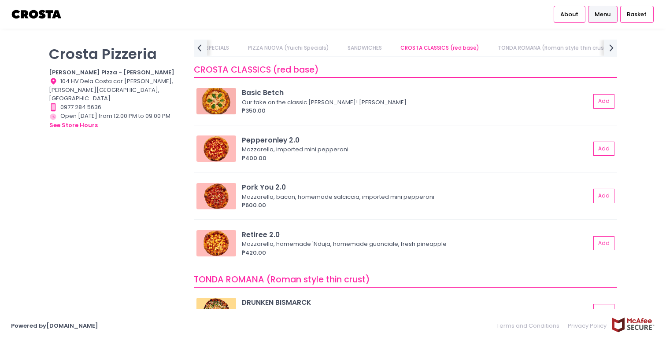 The width and height of the screenshot is (666, 340). Describe the element at coordinates (416, 187) in the screenshot. I see `div: Pork You 2.0` at that location.